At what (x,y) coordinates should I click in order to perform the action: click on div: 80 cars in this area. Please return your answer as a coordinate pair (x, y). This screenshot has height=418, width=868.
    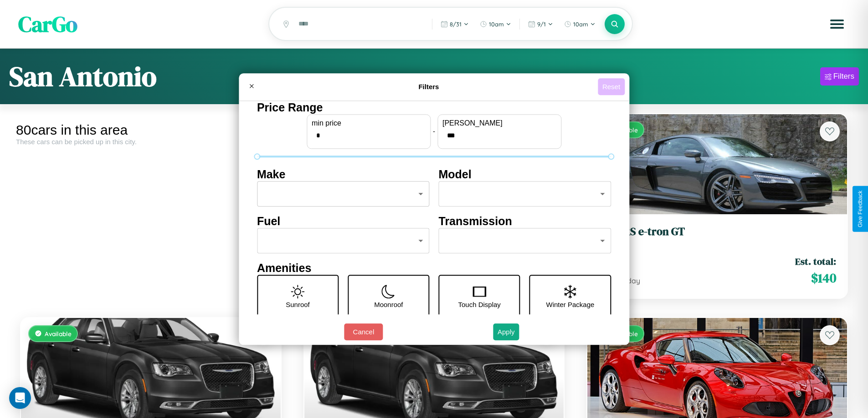
    Looking at the image, I should click on (151, 130).